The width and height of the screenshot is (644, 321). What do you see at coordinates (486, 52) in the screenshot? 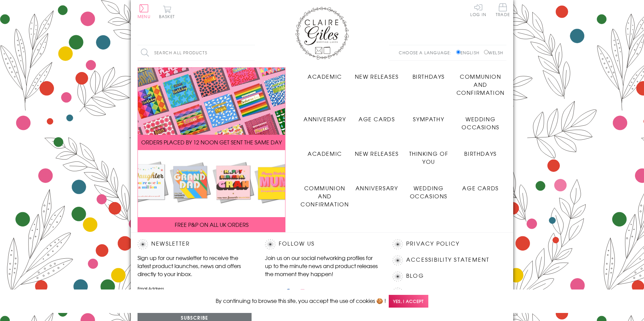
I see `input: Welsh` at bounding box center [486, 52].